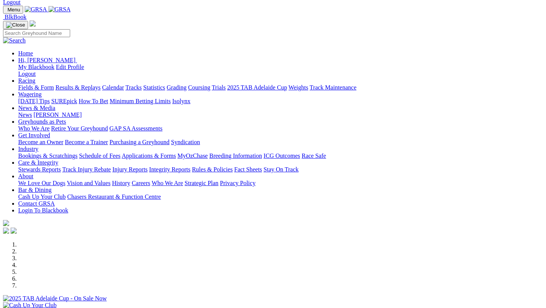 This screenshot has width=546, height=308. What do you see at coordinates (199, 87) in the screenshot?
I see `a: Coursing` at bounding box center [199, 87].